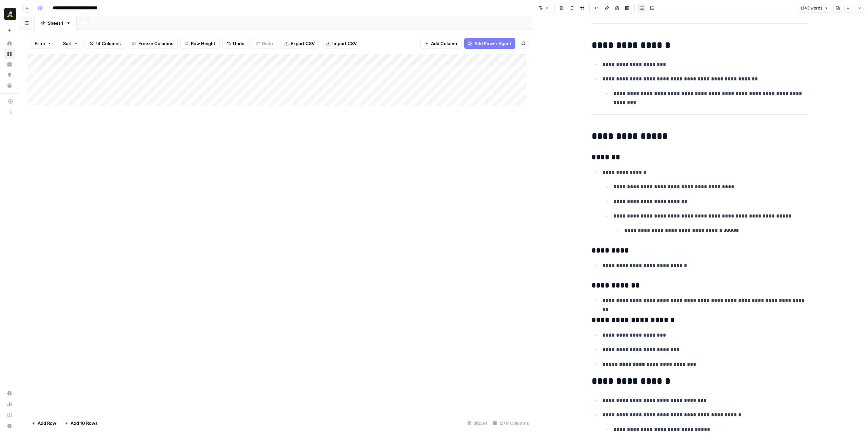 The height and width of the screenshot is (434, 868). What do you see at coordinates (67, 43) in the screenshot?
I see `span: Sort` at bounding box center [67, 43].